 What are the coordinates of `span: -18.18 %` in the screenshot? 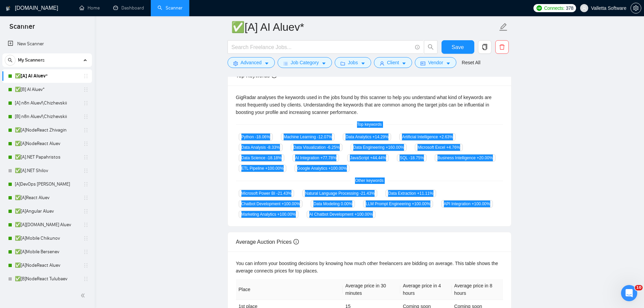 It's located at (274, 158).